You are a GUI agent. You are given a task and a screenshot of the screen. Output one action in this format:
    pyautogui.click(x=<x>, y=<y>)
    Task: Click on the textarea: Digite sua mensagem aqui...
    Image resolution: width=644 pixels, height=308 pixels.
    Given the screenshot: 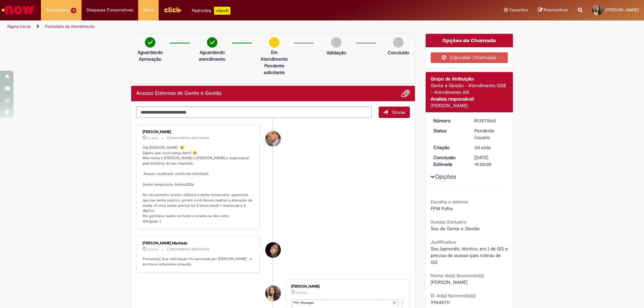 What is the action you would take?
    pyautogui.click(x=254, y=112)
    